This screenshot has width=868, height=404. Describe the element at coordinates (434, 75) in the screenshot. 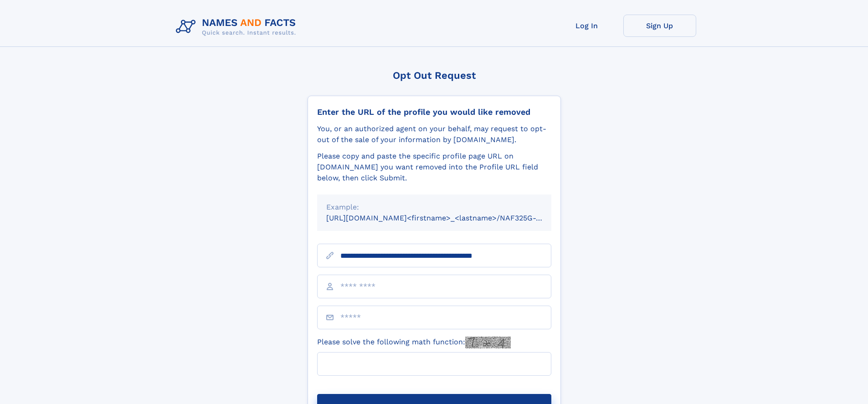

I see `div: Opt Out Request` at that location.